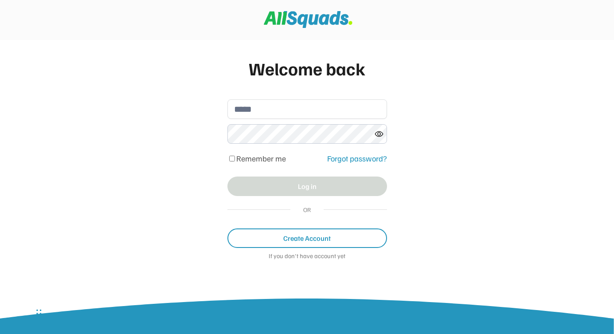  What do you see at coordinates (307, 68) in the screenshot?
I see `div: Welcome back` at bounding box center [307, 68].